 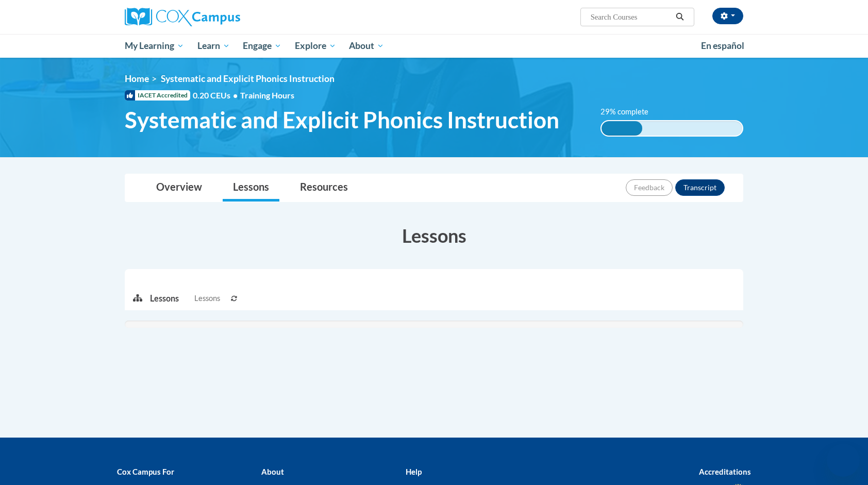 What do you see at coordinates (434, 46) in the screenshot?
I see `div: Main menu` at bounding box center [434, 46].